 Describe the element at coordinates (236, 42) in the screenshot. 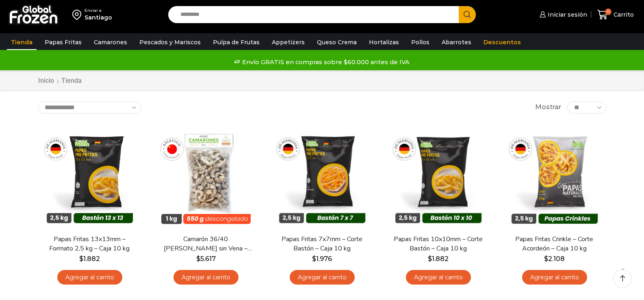

I see `a: Pulpa de Frutas` at that location.